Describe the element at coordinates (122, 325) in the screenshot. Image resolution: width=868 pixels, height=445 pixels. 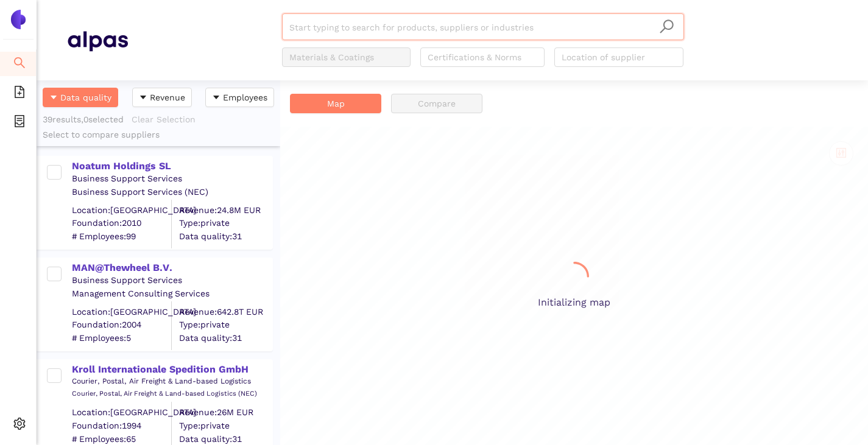
I see `span: Foundation: 2004` at that location.